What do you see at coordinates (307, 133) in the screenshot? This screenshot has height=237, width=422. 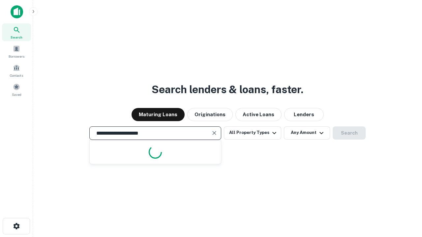 I see `button: Any Amount` at bounding box center [307, 133].